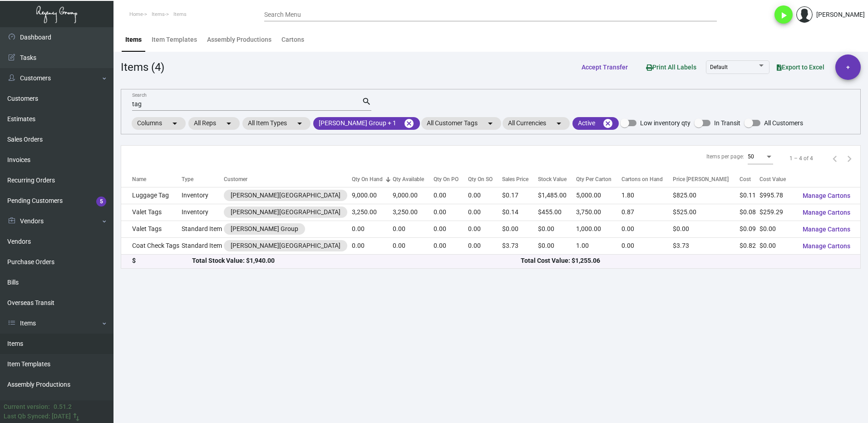 This screenshot has height=423, width=868. Describe the element at coordinates (670, 67) in the screenshot. I see `span: Print All Labels` at that location.